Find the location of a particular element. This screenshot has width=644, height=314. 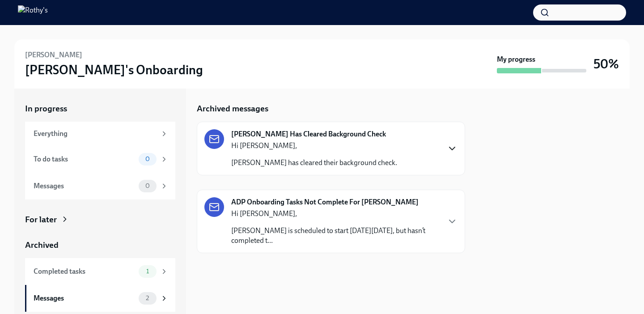

div: Completed tasks is located at coordinates (84, 272).